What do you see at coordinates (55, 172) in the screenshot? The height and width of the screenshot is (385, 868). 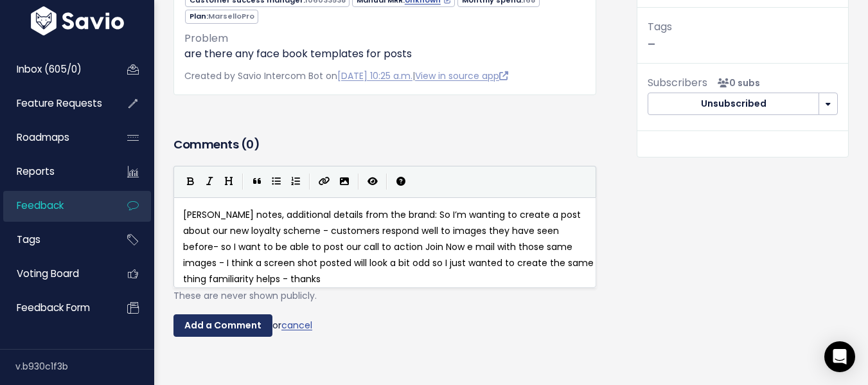 I see `a: Reports` at bounding box center [55, 172].